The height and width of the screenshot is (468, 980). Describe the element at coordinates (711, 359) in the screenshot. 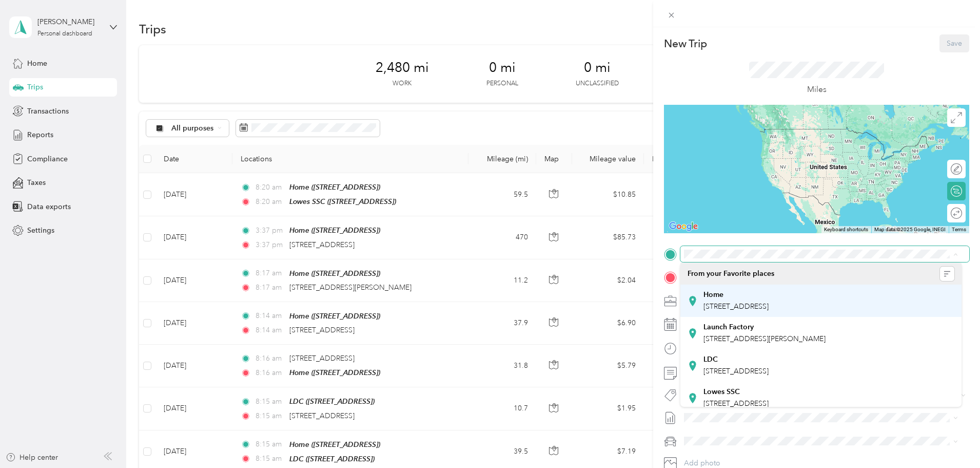

I see `strong: LDC` at that location.